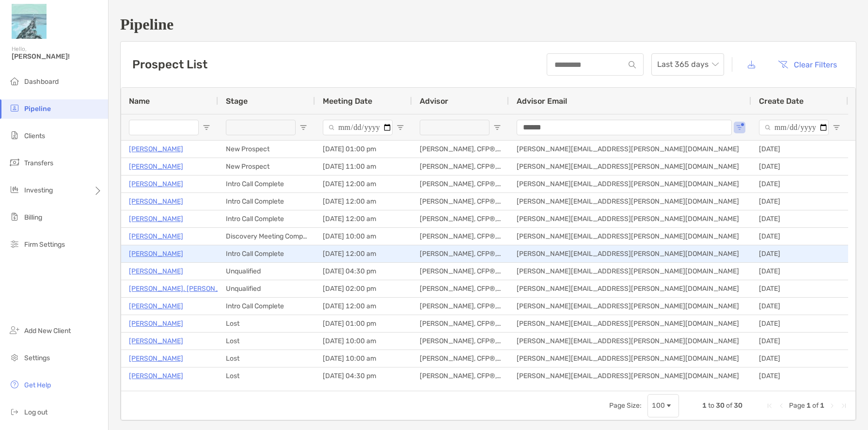 The height and width of the screenshot is (430, 868). Describe the element at coordinates (14, 330) in the screenshot. I see `img: add_new_client icon` at that location.